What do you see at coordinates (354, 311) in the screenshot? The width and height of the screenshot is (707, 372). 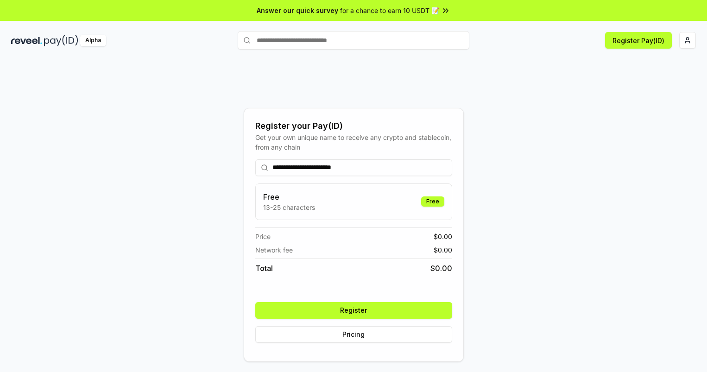 I see `button: Register` at bounding box center [354, 311].